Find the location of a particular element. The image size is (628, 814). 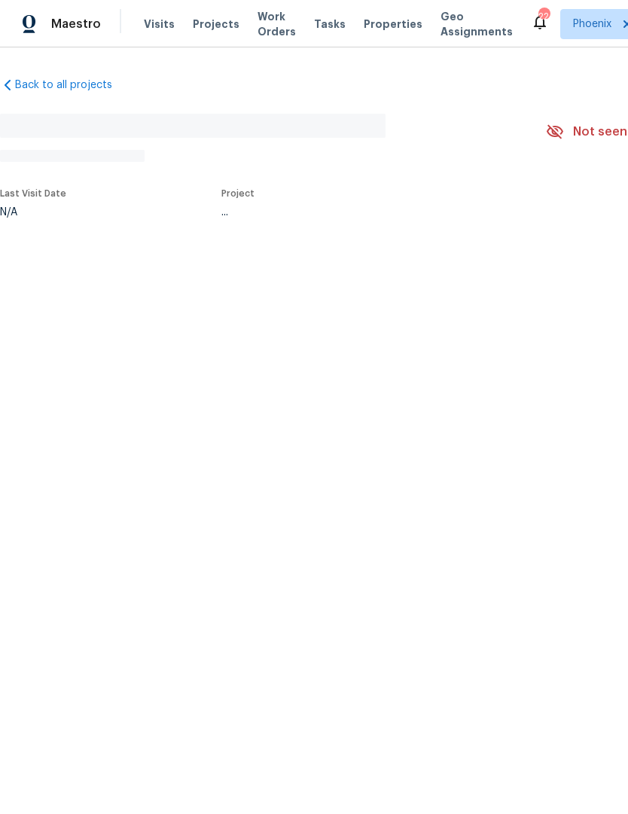

span: Project is located at coordinates (238, 194).